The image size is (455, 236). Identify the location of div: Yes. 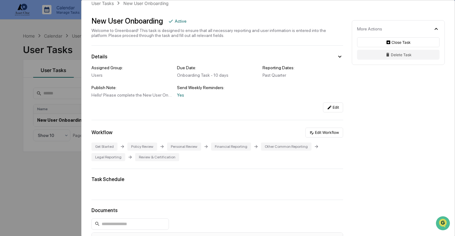
(217, 95).